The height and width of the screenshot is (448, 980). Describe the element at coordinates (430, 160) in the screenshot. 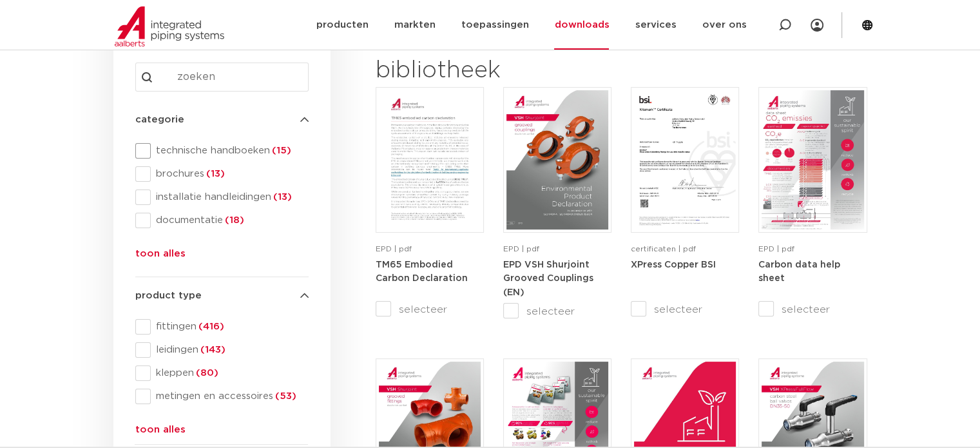

I see `img: TM65-Embodied-Carbon-Declaration-pdf.jpg` at that location.